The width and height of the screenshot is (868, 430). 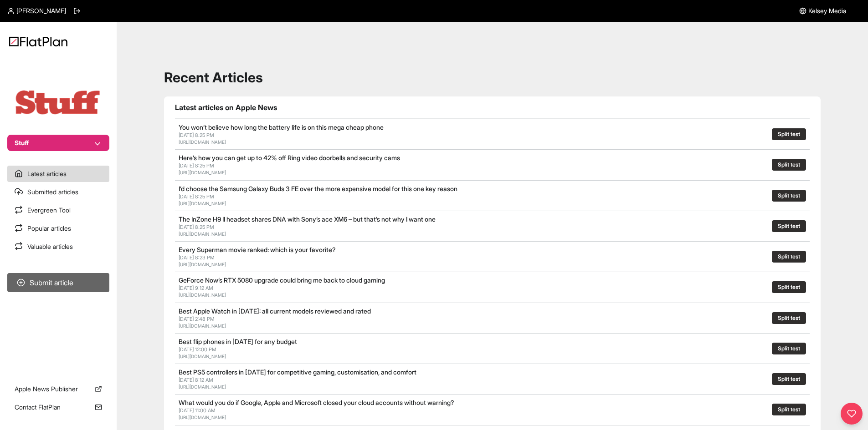 What do you see at coordinates (58, 102) in the screenshot?
I see `img: Publication Logo` at bounding box center [58, 102].